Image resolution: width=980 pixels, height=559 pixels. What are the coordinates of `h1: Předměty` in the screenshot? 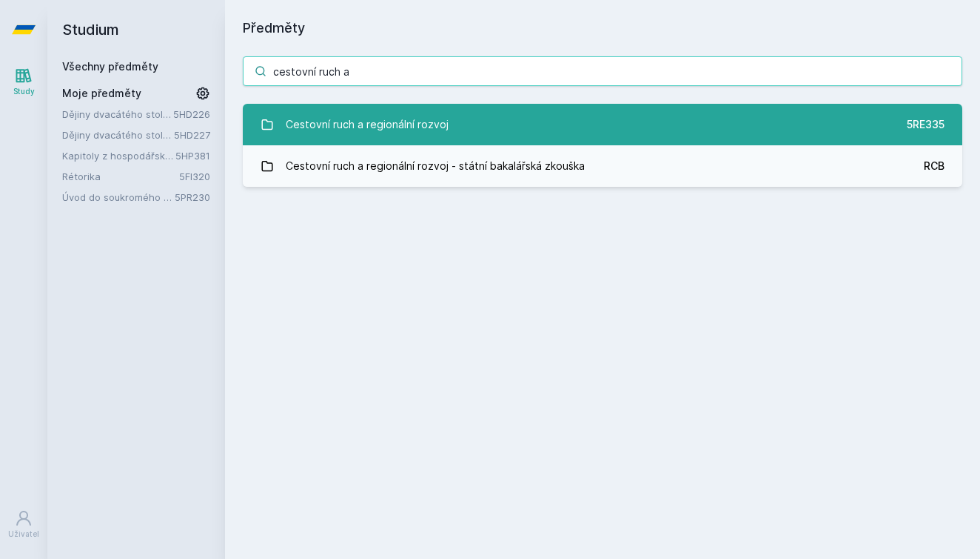 It's located at (603, 28).